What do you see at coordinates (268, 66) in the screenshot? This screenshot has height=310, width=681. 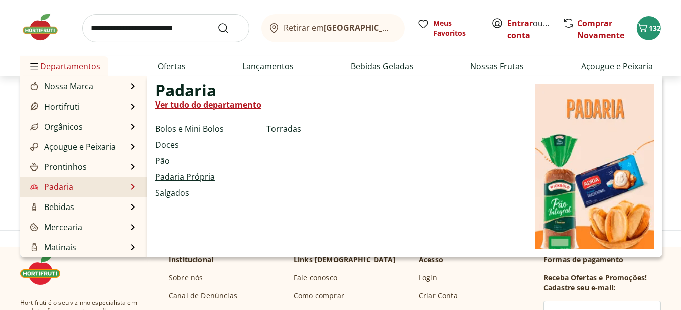 I see `a: Lançamentos` at bounding box center [268, 66].